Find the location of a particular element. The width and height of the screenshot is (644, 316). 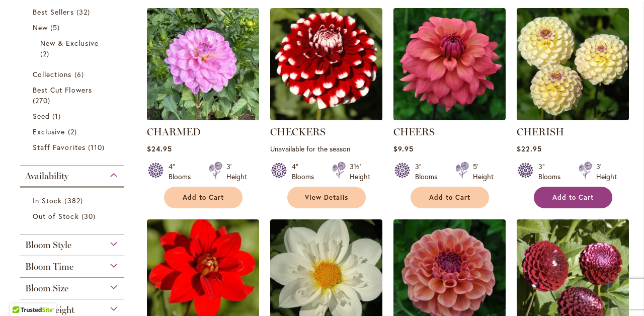

a: New &amp; Exclusive is located at coordinates (73, 48).